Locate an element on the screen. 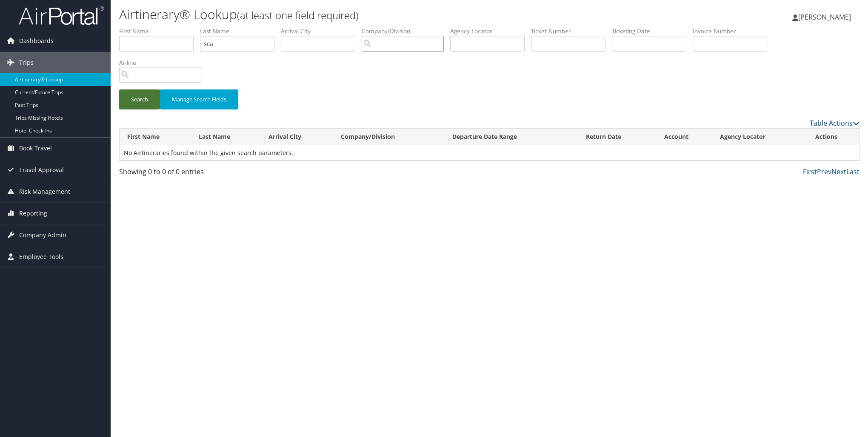 The width and height of the screenshot is (868, 437). th: Account: activate to sort column ascending is located at coordinates (684, 137).